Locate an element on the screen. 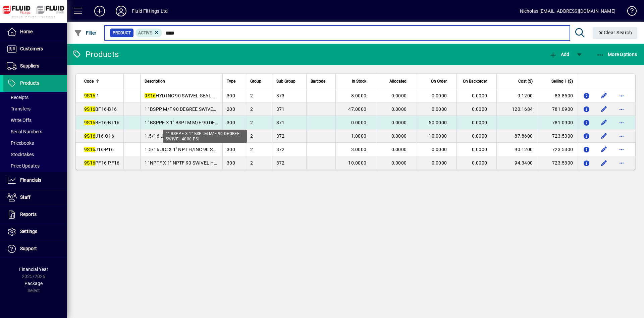 Image resolution: width=644 pixels, height=318 pixels. a: Reports is located at coordinates (35, 214).